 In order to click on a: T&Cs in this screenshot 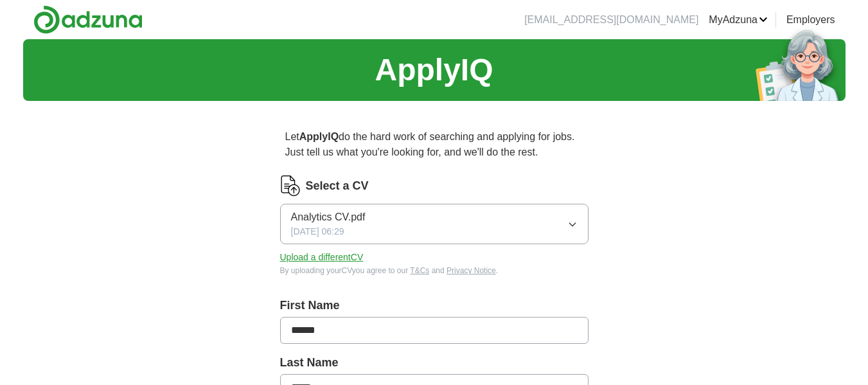, I will do `click(420, 270)`.